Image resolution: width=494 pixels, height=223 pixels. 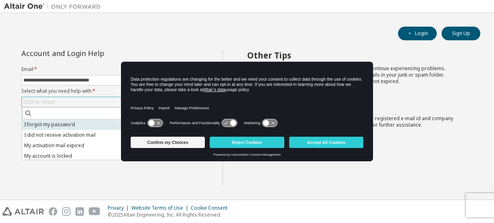 What do you see at coordinates (66, 211) in the screenshot?
I see `img: instagram.svg` at bounding box center [66, 211].